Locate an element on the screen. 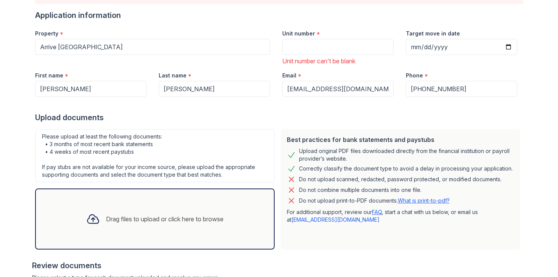  div: Do not combine multiple documents into one file. is located at coordinates (360, 190).